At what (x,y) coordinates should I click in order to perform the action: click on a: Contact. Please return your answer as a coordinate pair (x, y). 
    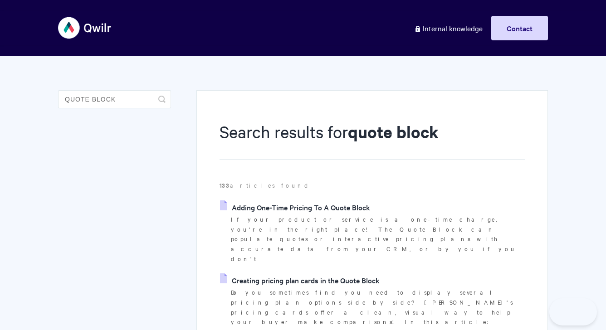
    Looking at the image, I should click on (519, 28).